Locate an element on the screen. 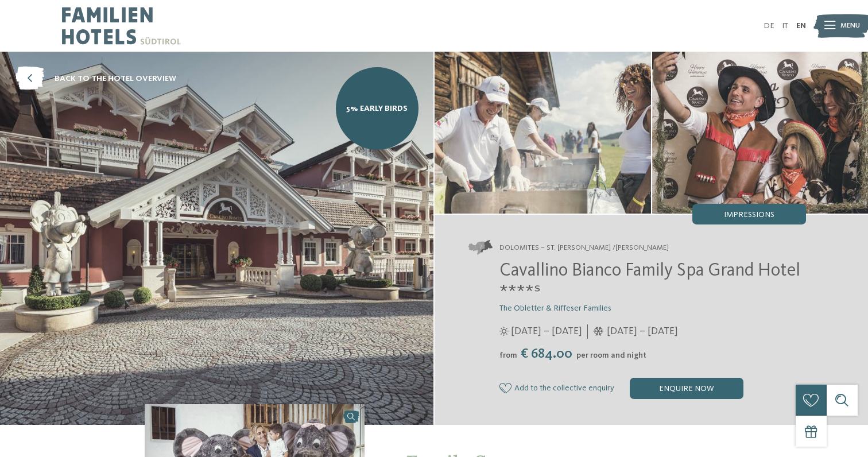 This screenshot has height=457, width=868. span: per room and night is located at coordinates (611, 356).